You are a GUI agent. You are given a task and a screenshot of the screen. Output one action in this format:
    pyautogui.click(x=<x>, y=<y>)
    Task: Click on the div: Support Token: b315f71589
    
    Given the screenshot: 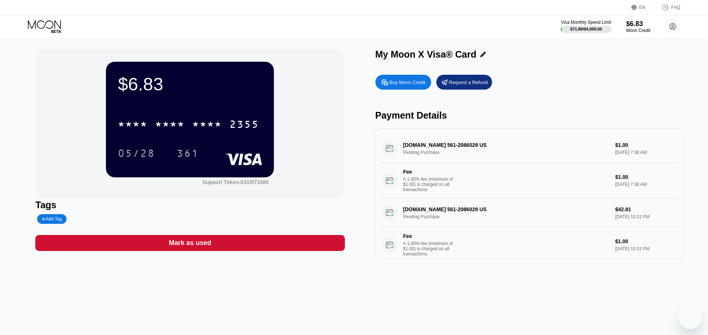 What is the action you would take?
    pyautogui.click(x=235, y=182)
    